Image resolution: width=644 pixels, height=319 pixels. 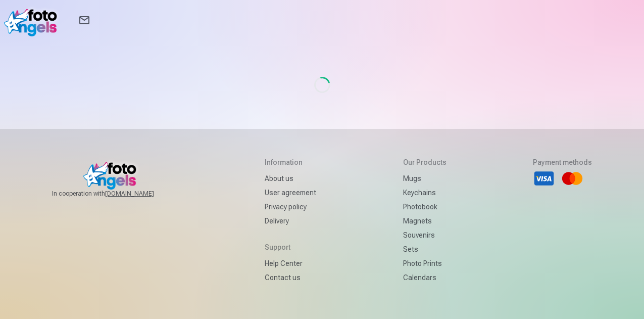 I want to click on a: About us, so click(x=291, y=178).